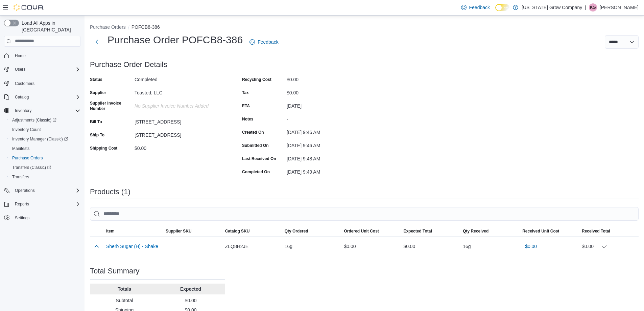  Describe the element at coordinates (42, 144) in the screenshot. I see `nav: Complex example` at that location.